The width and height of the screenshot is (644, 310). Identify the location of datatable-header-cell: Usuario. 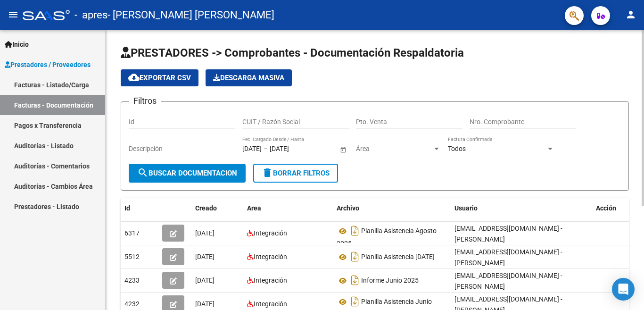
(522, 208).